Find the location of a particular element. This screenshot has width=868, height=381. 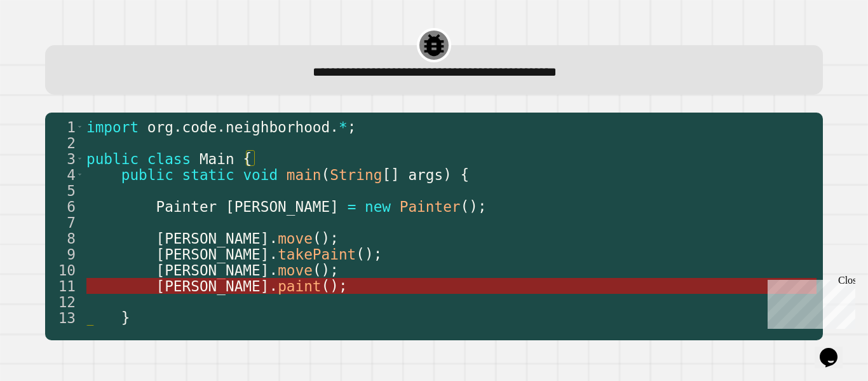

span: Toggle code folding, rows 4 through 13 is located at coordinates (79, 174).